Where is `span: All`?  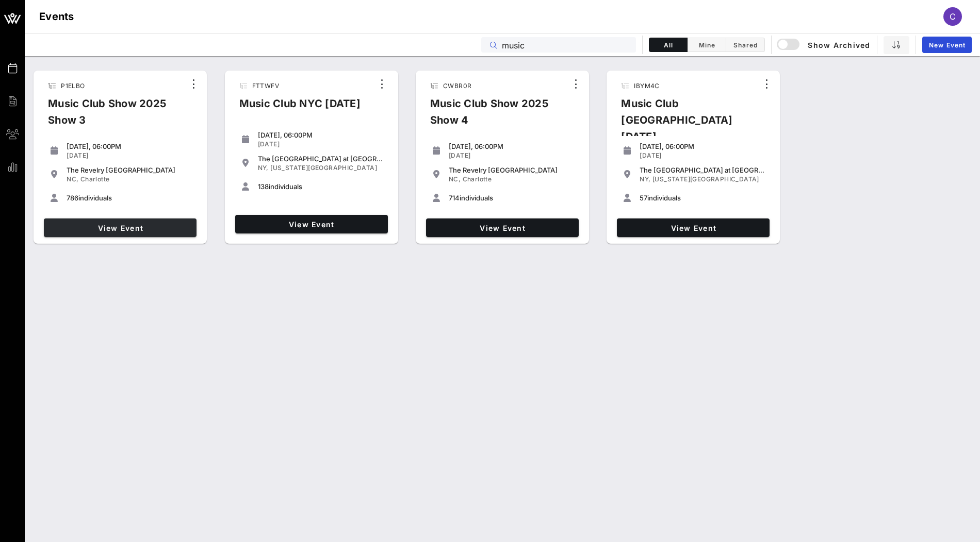 span: All is located at coordinates (668, 45).